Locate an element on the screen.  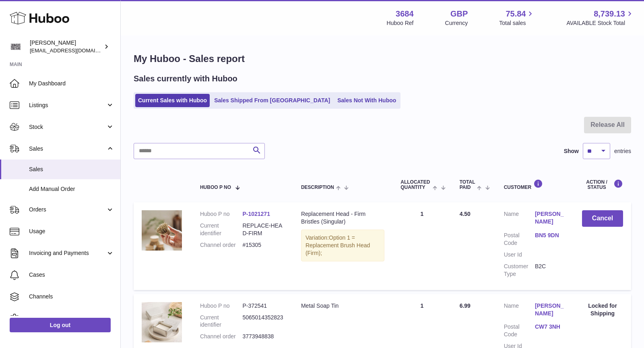
label: Show is located at coordinates (571, 151).